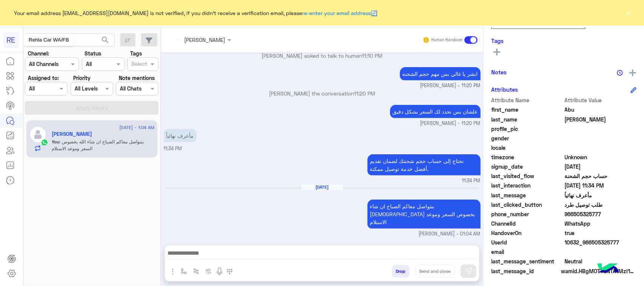 Image resolution: width=644 pixels, height=286 pixels. Describe the element at coordinates (528, 223) in the screenshot. I see `span: ChannelId` at that location.